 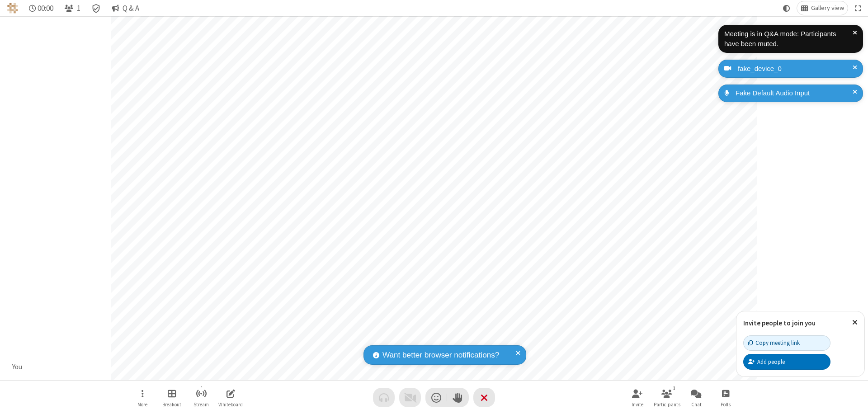 I want to click on span: Chat, so click(x=696, y=404).